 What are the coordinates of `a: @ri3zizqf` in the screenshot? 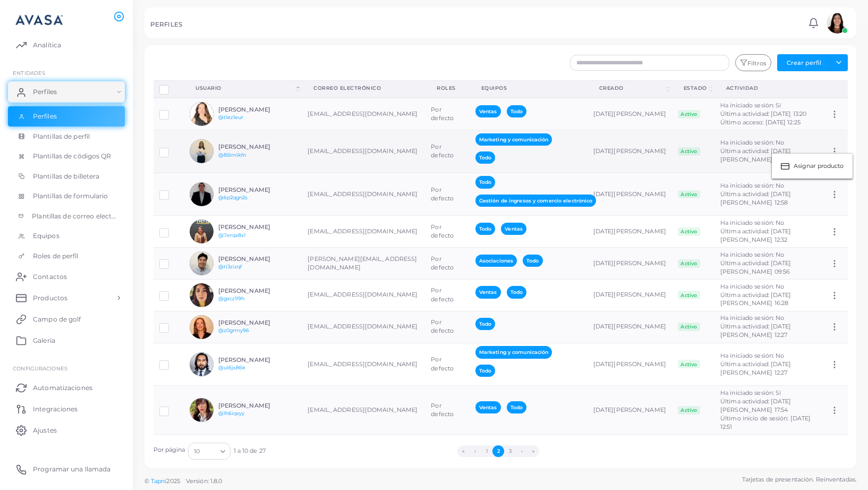 It's located at (230, 266).